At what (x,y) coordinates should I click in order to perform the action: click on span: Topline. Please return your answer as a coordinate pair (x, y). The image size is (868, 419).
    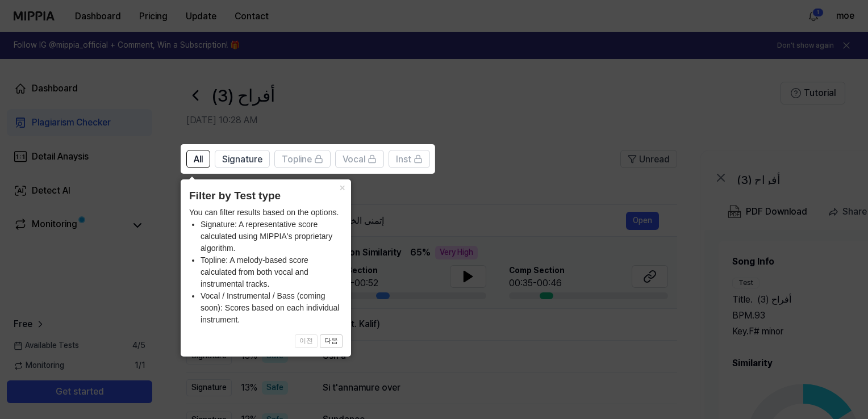
    Looking at the image, I should click on (297, 159).